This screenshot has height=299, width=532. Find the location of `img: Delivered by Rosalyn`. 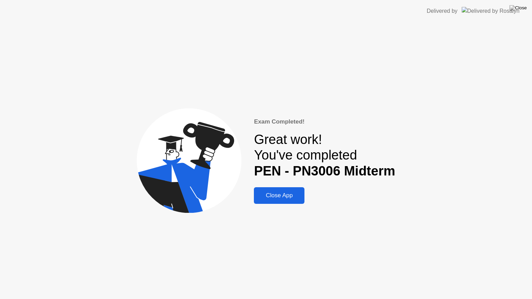

img: Delivered by Rosalyn is located at coordinates (490, 11).